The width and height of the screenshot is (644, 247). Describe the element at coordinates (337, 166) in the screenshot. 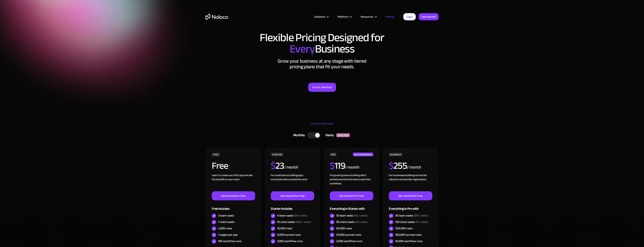

I see `h2: 119` at that location.